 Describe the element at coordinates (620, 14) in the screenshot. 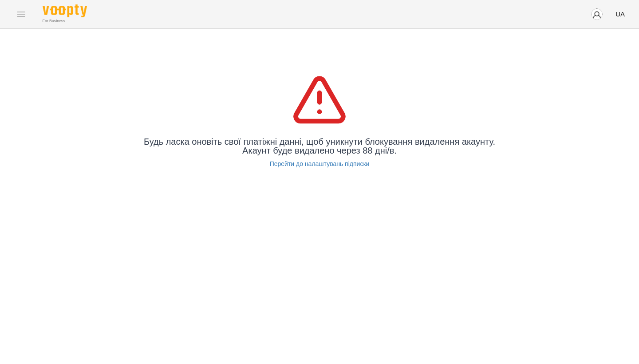

I see `button: UA` at that location.